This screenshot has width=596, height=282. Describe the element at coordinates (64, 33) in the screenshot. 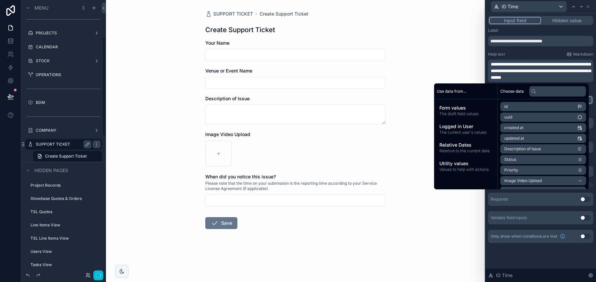

I see `a: PROJECTS` at that location.